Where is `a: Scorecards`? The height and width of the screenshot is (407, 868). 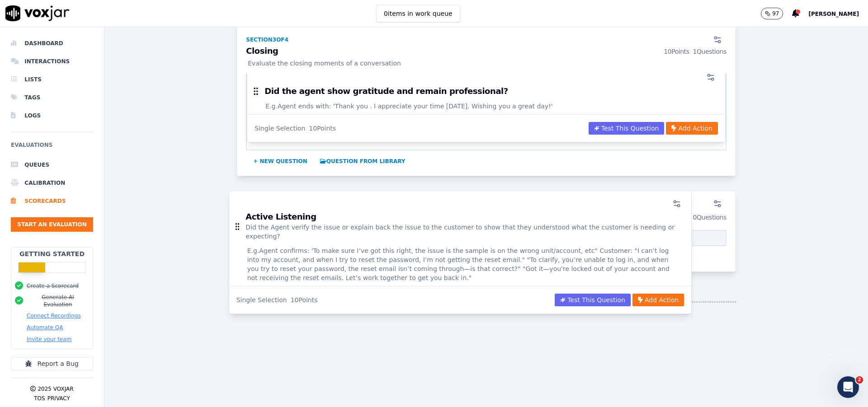
a: Scorecards is located at coordinates (52, 201).